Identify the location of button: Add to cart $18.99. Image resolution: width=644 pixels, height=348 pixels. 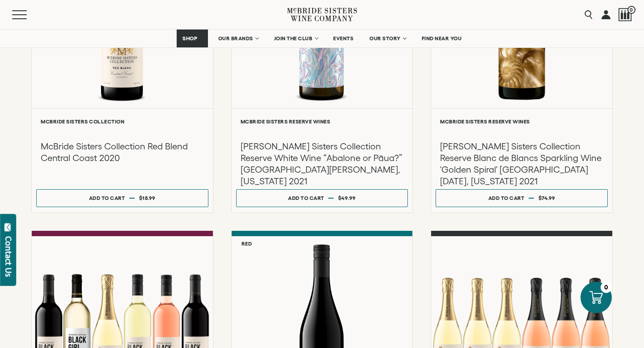
(122, 198).